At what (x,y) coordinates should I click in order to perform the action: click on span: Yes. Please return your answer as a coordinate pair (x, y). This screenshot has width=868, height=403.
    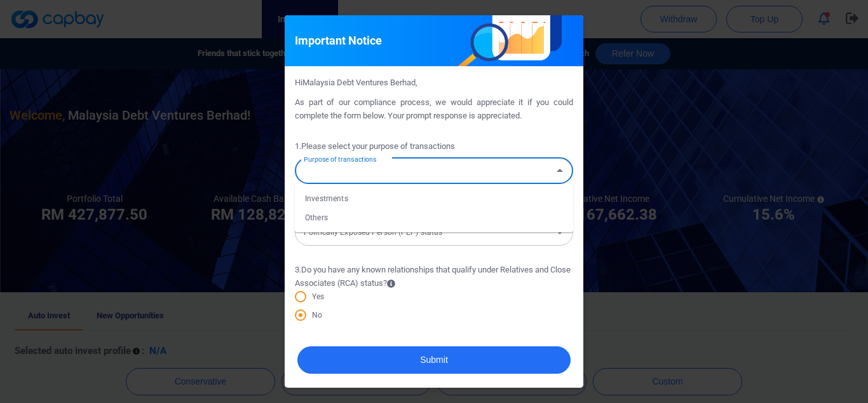
    Looking at the image, I should click on (316, 297).